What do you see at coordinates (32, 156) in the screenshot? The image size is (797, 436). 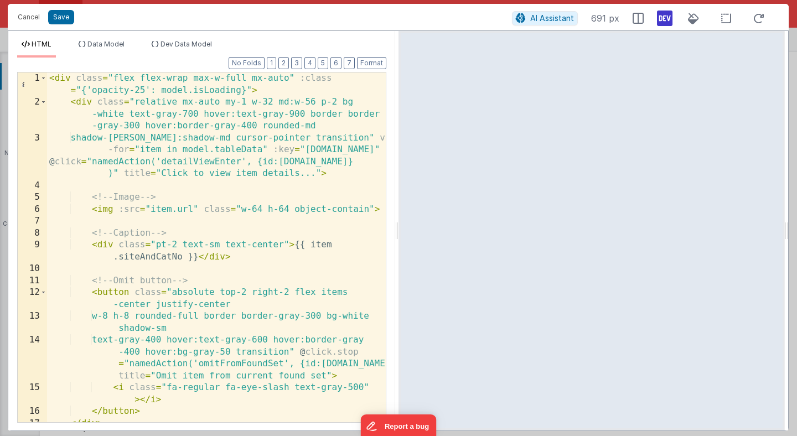 I see `div: 3` at bounding box center [32, 156].